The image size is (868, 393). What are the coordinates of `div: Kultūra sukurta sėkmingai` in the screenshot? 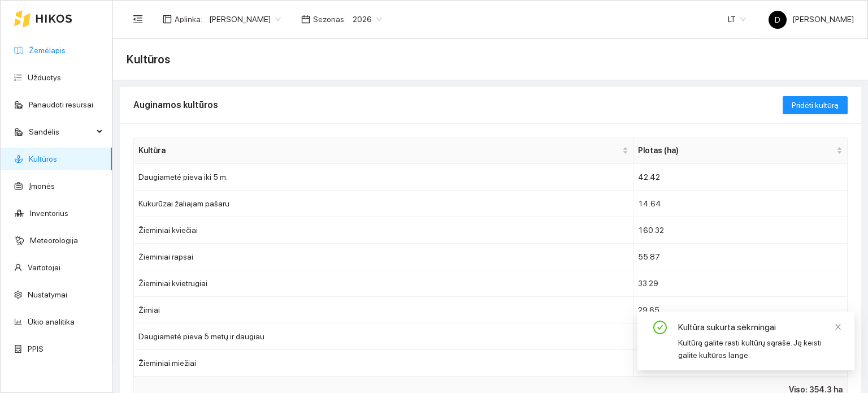 It's located at (759, 327).